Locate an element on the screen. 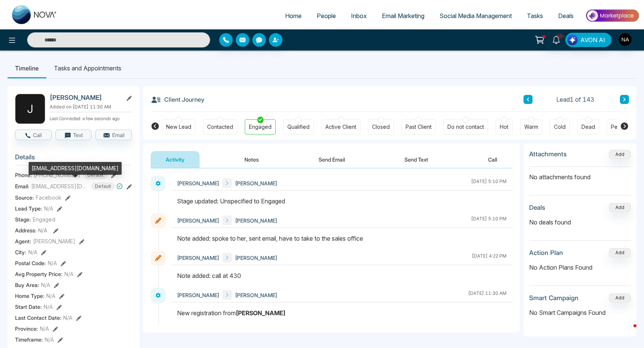 The image size is (644, 348). span: Last Contact Date : is located at coordinates (38, 318).